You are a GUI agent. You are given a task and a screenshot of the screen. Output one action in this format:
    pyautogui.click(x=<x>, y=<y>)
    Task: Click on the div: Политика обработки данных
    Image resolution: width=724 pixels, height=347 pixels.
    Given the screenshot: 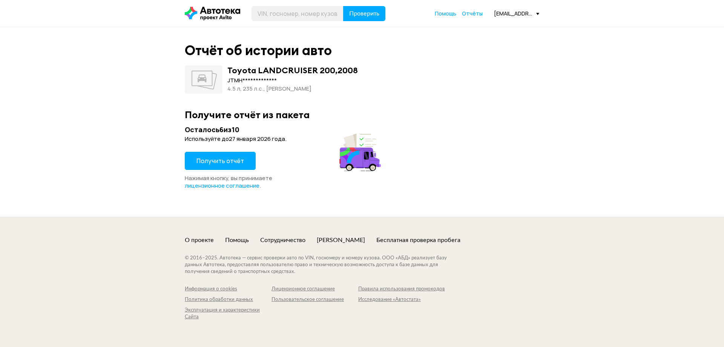 What is the action you would take?
    pyautogui.click(x=228, y=300)
    